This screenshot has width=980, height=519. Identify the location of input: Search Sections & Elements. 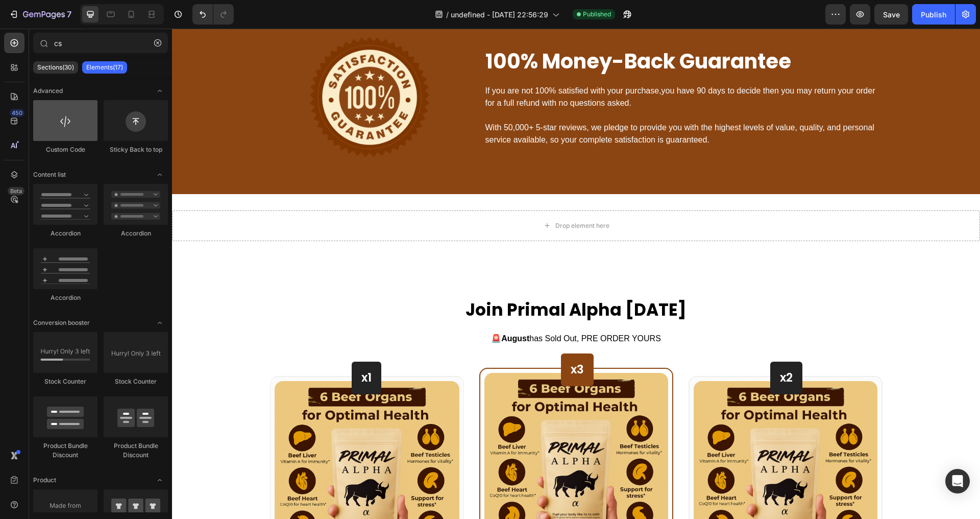
(100, 43).